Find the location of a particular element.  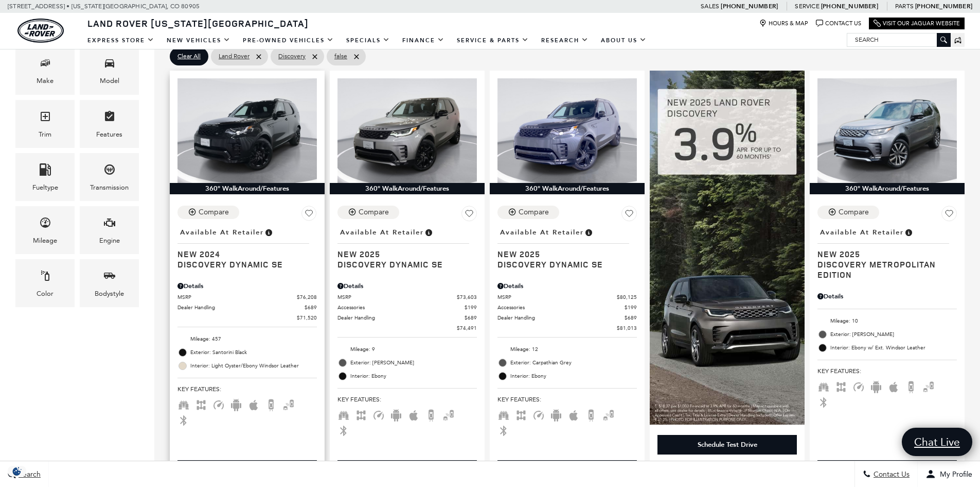

a: Pre-Owned Vehicles is located at coordinates (289, 40).